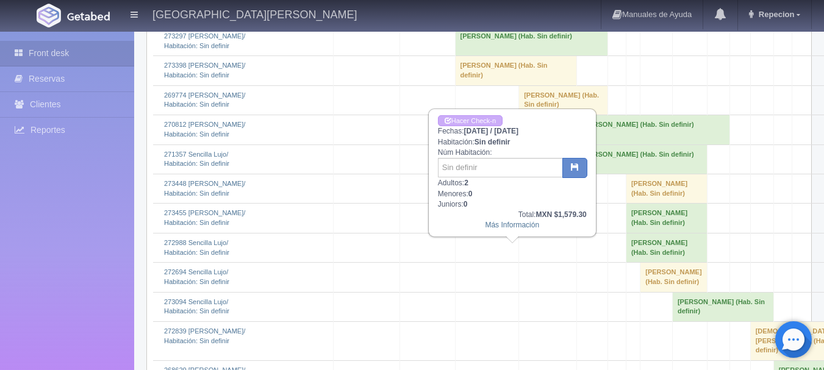 This screenshot has width=824, height=370. I want to click on div: Fechas: Habitación: Núm Habitación: Adultos: Menores: Juniors:, so click(512, 173).